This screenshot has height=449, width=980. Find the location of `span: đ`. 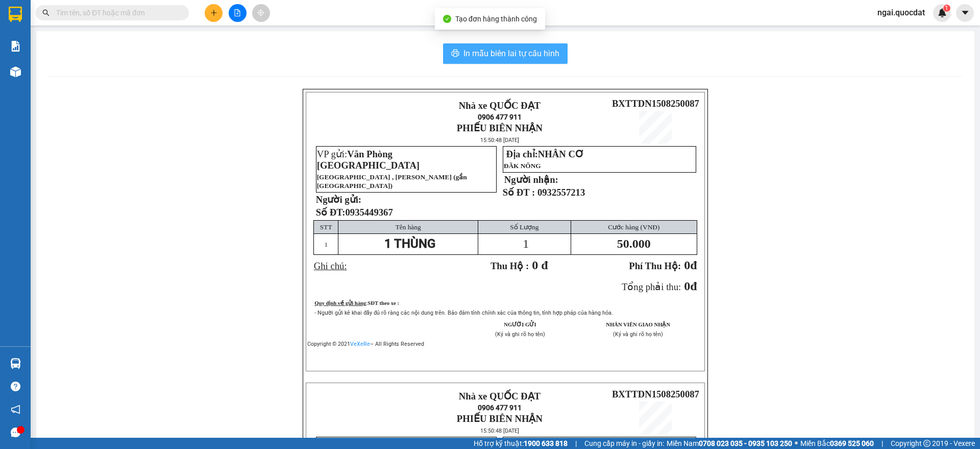

span: đ is located at coordinates (693, 286).